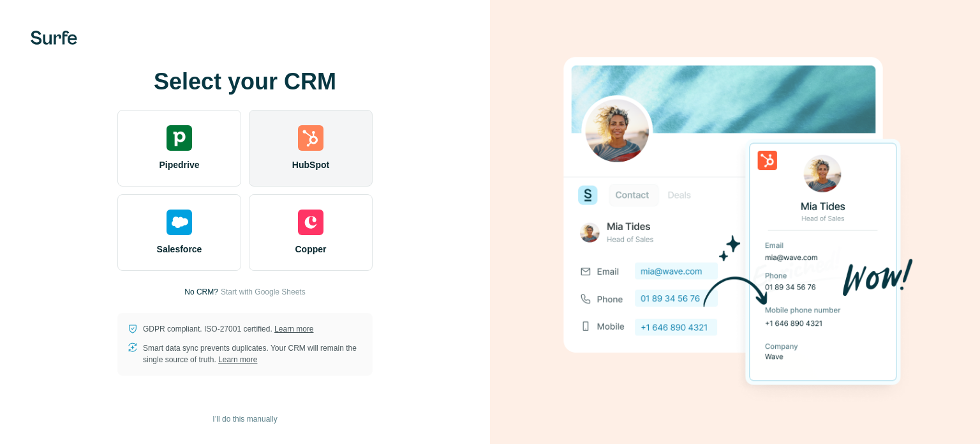 This screenshot has height=444, width=980. I want to click on img: Surfe's logo, so click(53, 38).